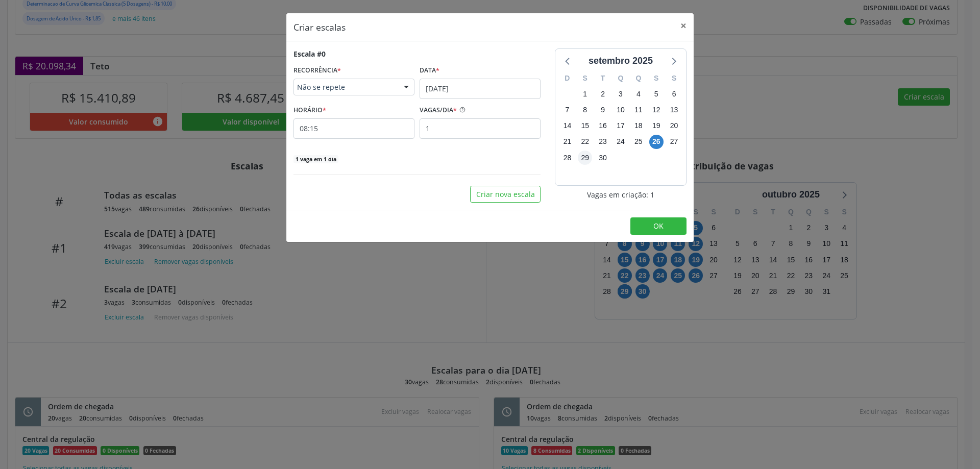  I want to click on h5: Criar escalas, so click(319, 27).